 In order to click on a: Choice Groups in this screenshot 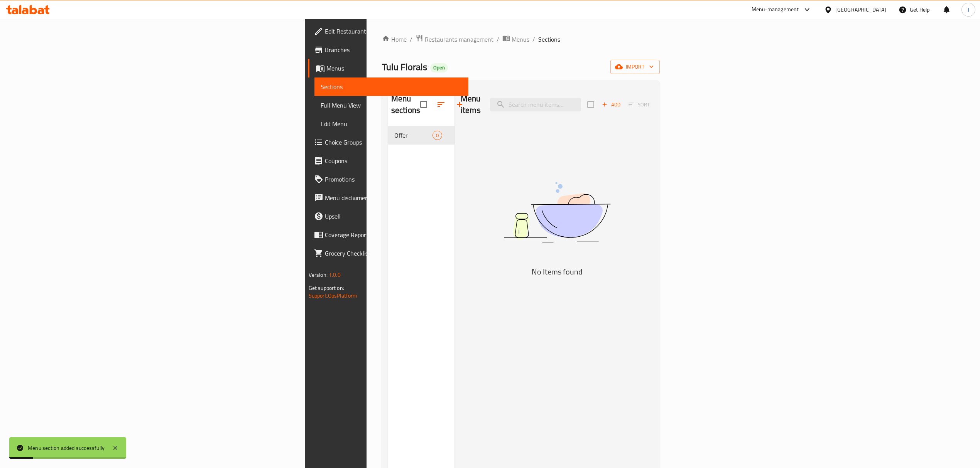, I will do `click(388, 142)`.